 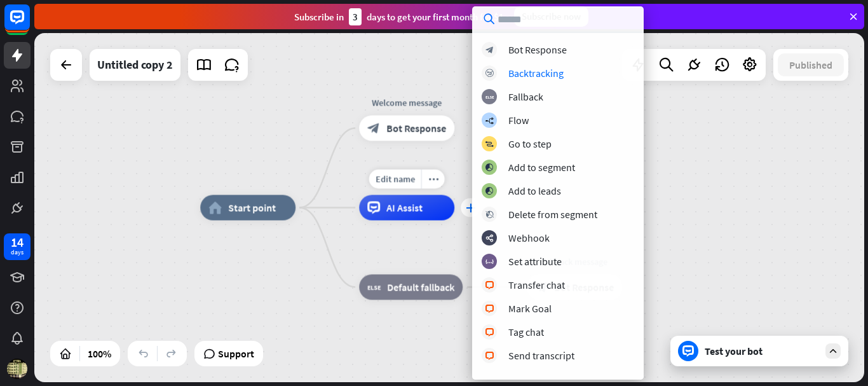 What do you see at coordinates (526, 332) in the screenshot?
I see `div: Tag chat` at bounding box center [526, 332].